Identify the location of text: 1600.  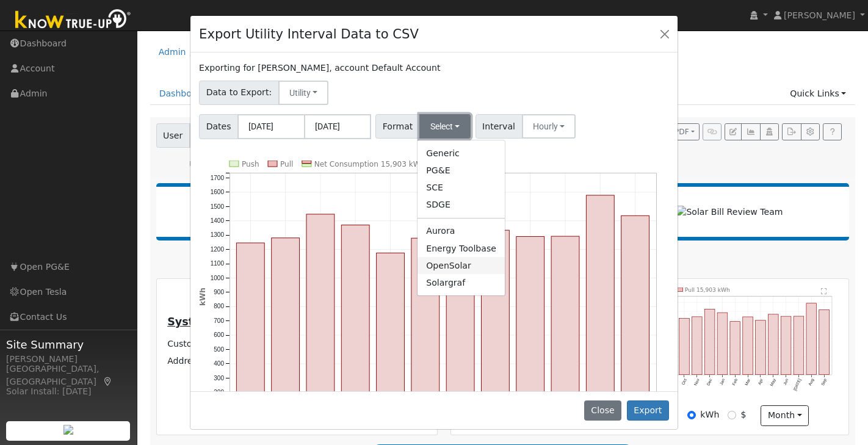
(217, 191).